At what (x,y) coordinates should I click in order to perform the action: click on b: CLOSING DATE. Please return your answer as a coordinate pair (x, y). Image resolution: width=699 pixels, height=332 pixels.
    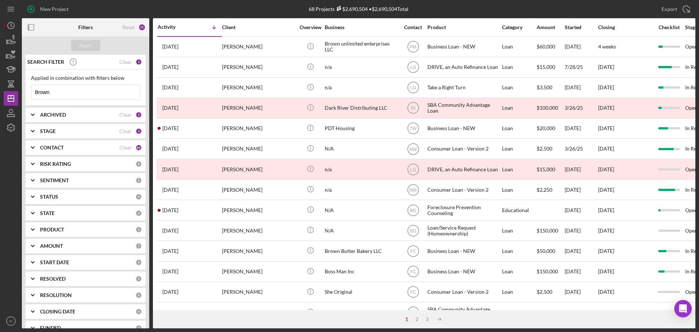
    Looking at the image, I should click on (58, 311).